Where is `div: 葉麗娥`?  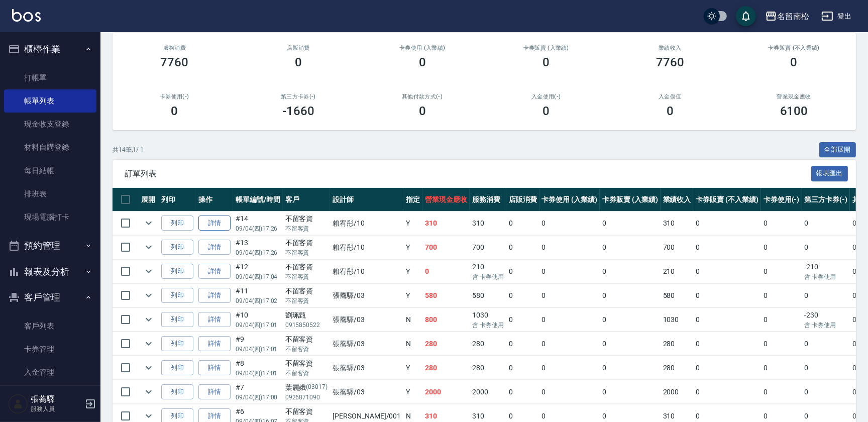
div: 葉麗娥 is located at coordinates (307, 388).